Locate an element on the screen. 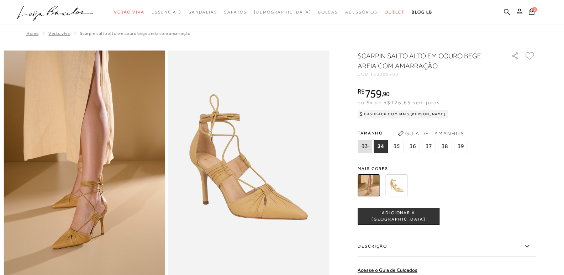 The image size is (564, 275). span: 37 is located at coordinates (429, 147).